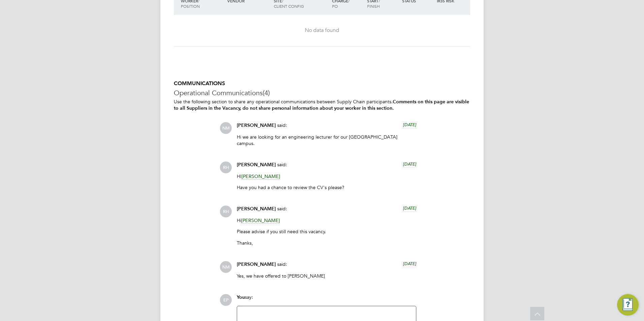 Image resolution: width=644 pixels, height=321 pixels. I want to click on p: Use the following section to share any operational communications between Supply Chain participants., so click(322, 105).